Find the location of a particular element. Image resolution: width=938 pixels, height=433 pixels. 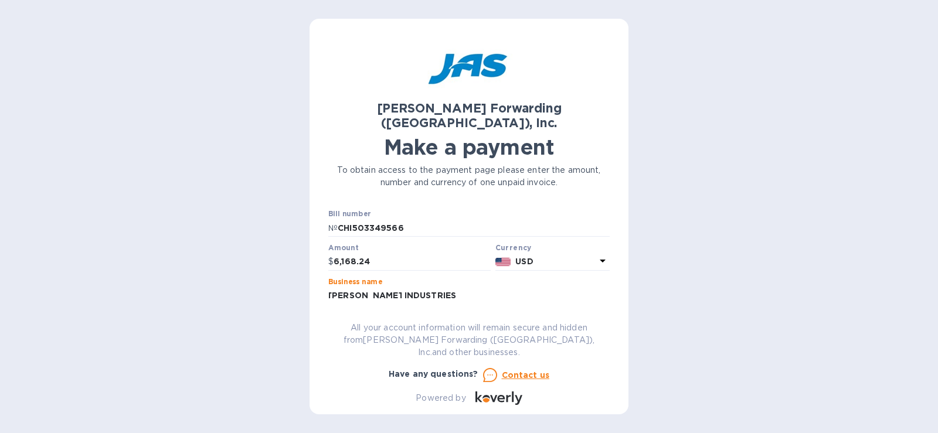

u: Contact us is located at coordinates (526, 375).